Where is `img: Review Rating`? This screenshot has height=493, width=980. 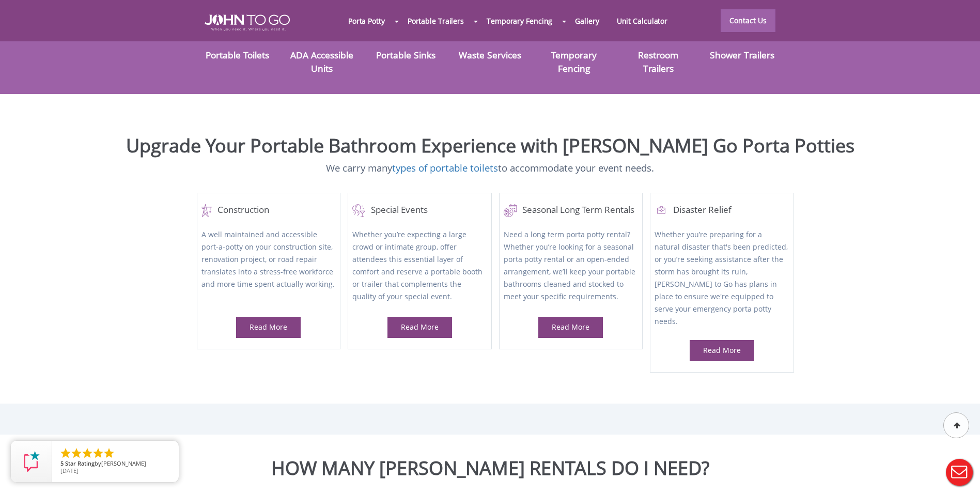
img: Review Rating is located at coordinates (31, 462).